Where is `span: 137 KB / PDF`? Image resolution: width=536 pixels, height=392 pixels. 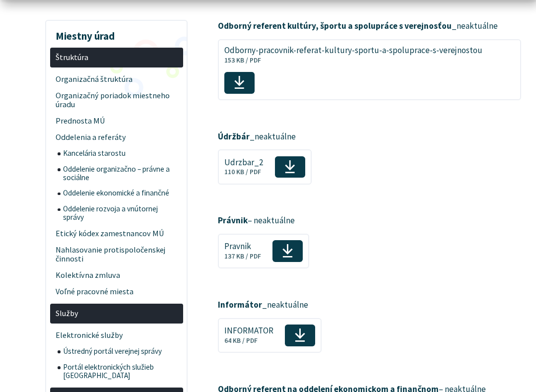 span: 137 KB / PDF is located at coordinates (242, 256).